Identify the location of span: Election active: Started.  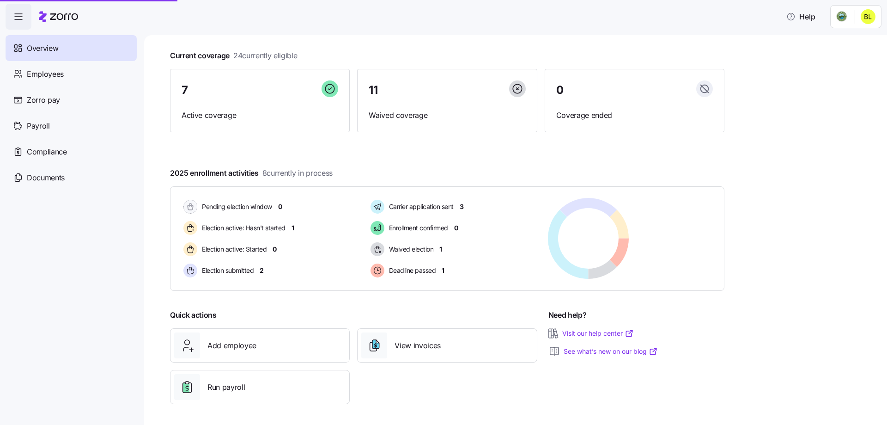
(233, 249).